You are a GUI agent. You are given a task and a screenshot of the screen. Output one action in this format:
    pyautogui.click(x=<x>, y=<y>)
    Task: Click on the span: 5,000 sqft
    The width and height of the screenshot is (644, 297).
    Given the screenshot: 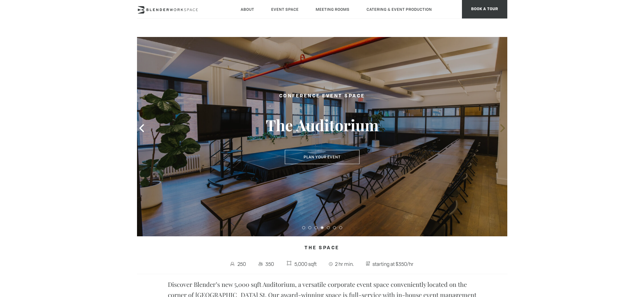 What is the action you would take?
    pyautogui.click(x=306, y=265)
    